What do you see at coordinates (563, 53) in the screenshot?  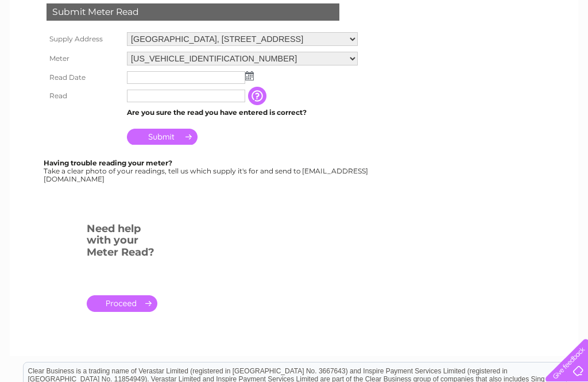 I see `a: Log out` at bounding box center [563, 53].